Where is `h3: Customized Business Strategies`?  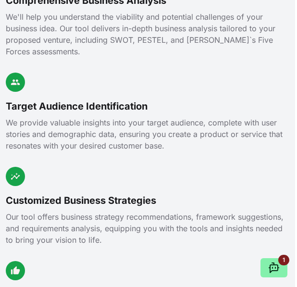
h3: Customized Business Strategies is located at coordinates (147, 201).